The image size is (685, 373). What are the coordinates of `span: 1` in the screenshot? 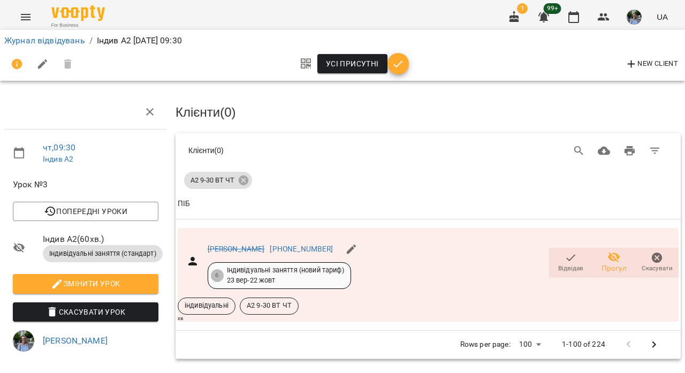 It's located at (522, 9).